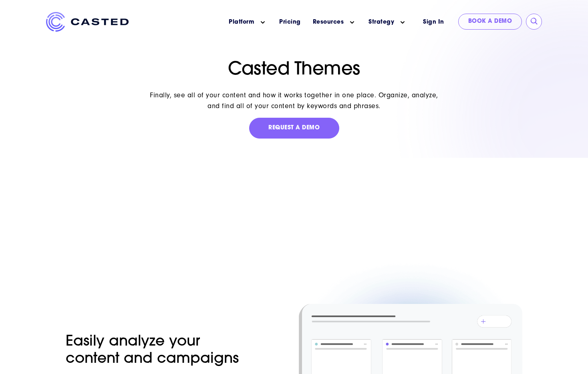  I want to click on input: Submit, so click(535, 22).